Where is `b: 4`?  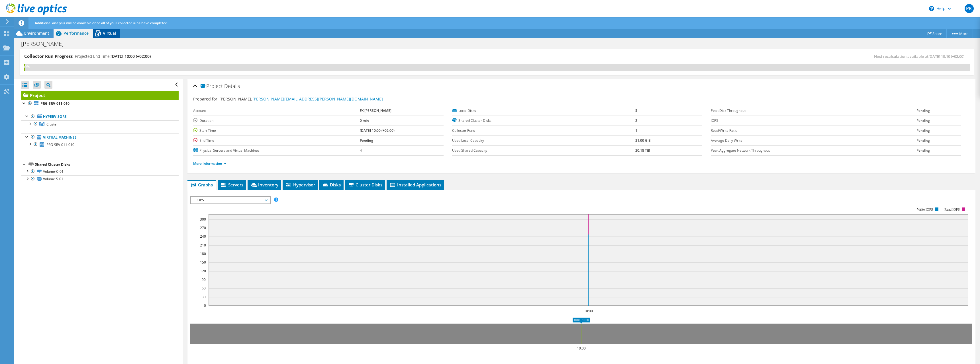
b: 4 is located at coordinates (361, 150).